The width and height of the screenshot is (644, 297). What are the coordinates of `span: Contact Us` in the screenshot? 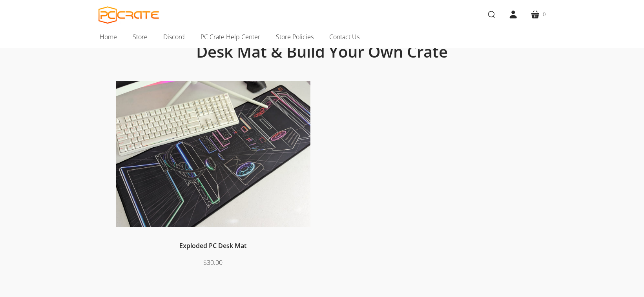 It's located at (344, 37).